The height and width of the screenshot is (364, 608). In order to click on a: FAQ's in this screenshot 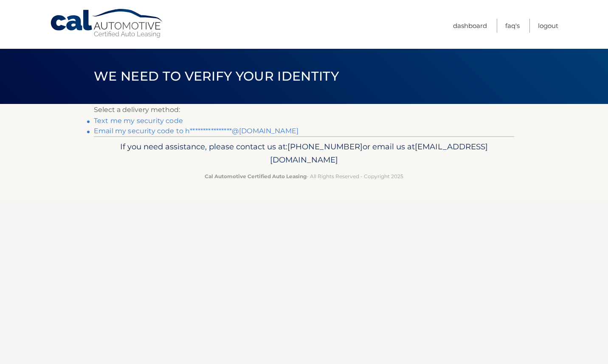, I will do `click(513, 25)`.